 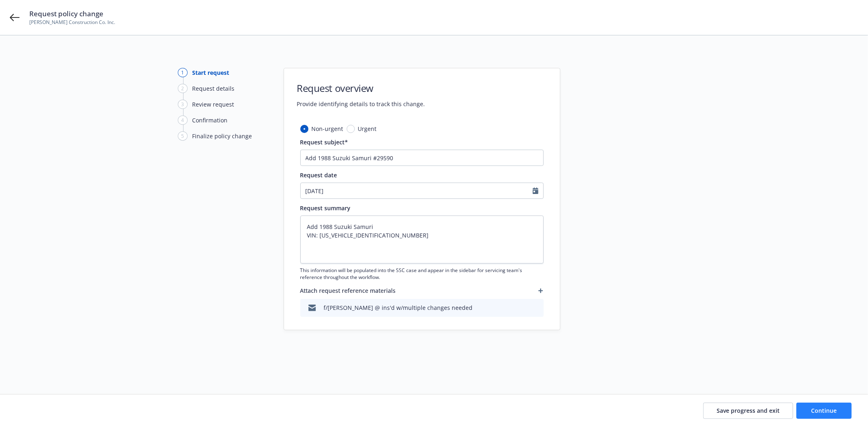 I want to click on input: Non-urgent, so click(x=304, y=129).